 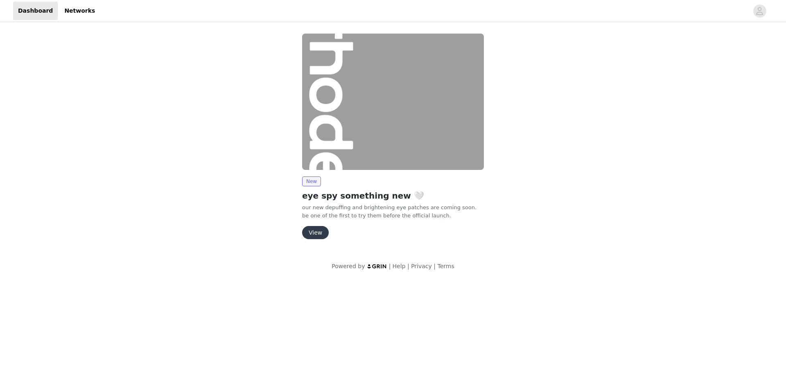 I want to click on p: our new depuffing and brightening eye patches are coming soon. be one of the first to try them be..., so click(x=393, y=211).